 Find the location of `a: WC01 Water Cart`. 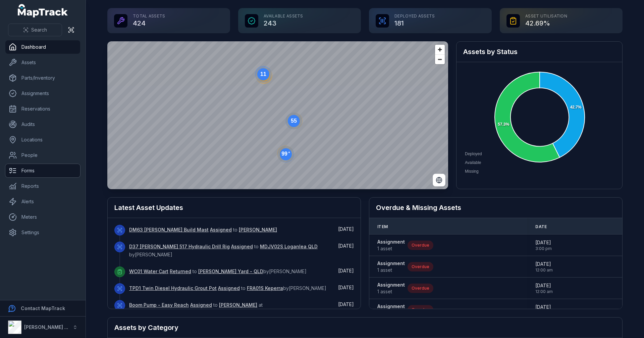

a: WC01 Water Cart is located at coordinates (149, 271).